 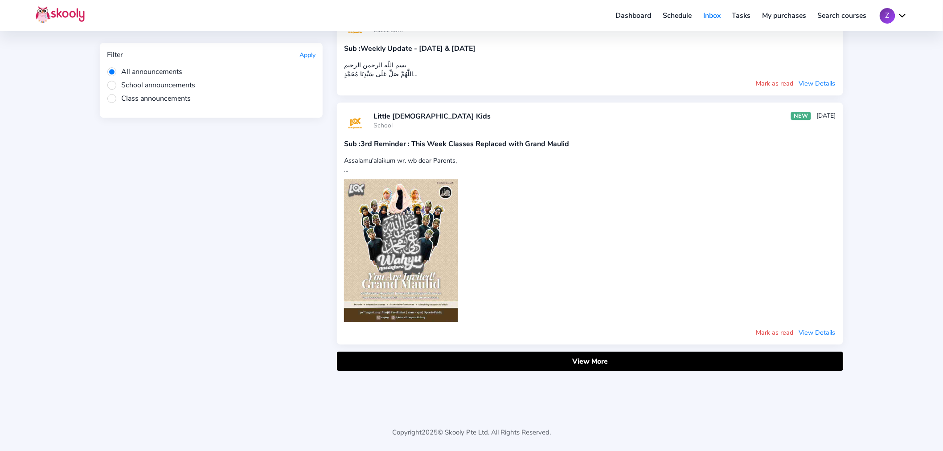 What do you see at coordinates (843, 16) in the screenshot?
I see `a: Search courses` at bounding box center [843, 16].